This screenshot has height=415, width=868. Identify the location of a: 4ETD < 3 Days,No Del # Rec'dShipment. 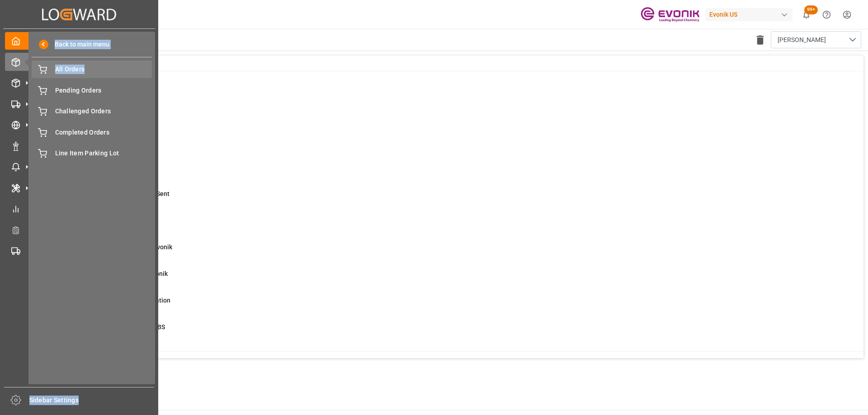
(449, 225).